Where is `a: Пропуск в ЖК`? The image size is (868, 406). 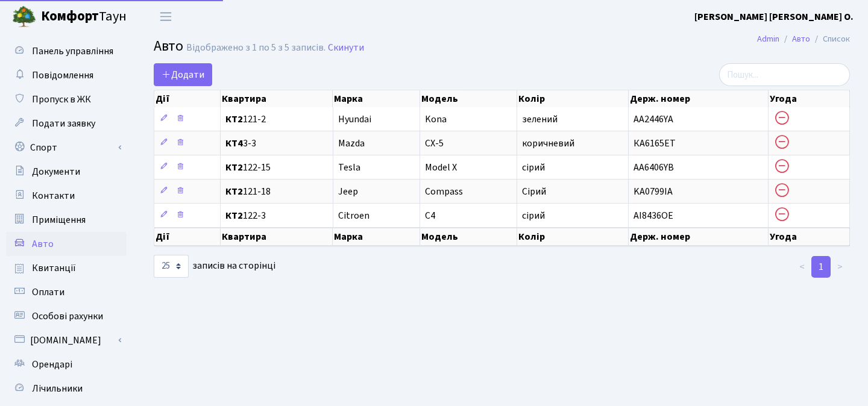
a: Пропуск в ЖК is located at coordinates (66, 99).